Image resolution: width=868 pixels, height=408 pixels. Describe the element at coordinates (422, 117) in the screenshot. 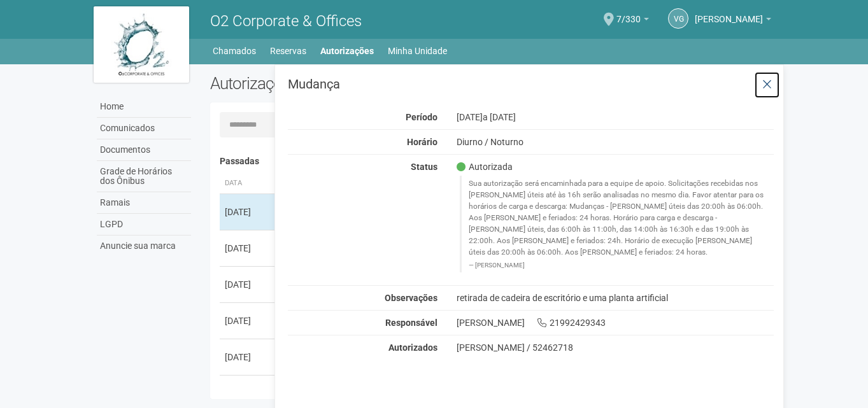

I see `strong: Período` at that location.